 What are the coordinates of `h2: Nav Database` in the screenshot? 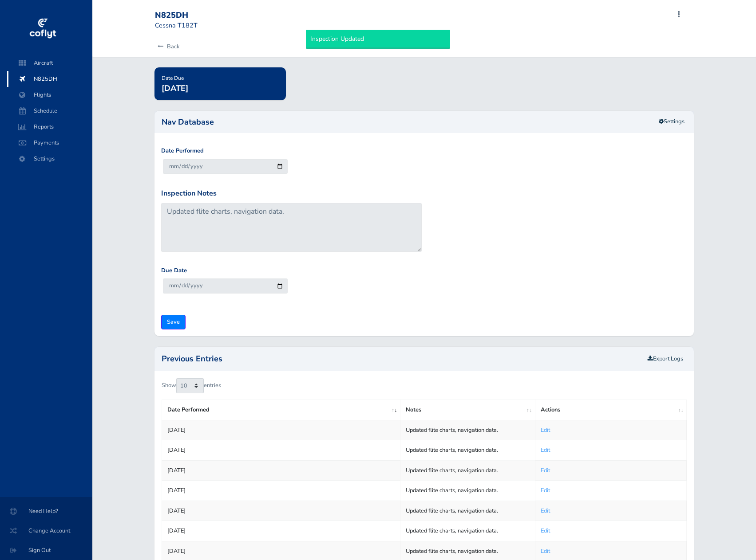 It's located at (424, 122).